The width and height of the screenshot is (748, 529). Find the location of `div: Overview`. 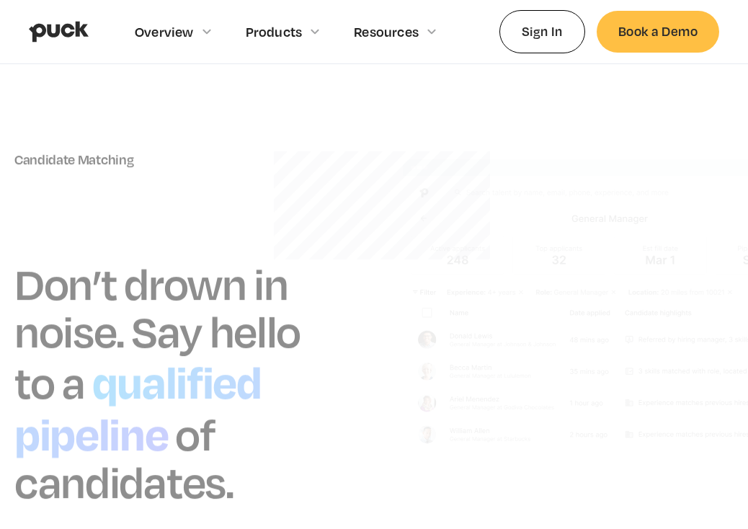

div: Overview is located at coordinates (164, 32).